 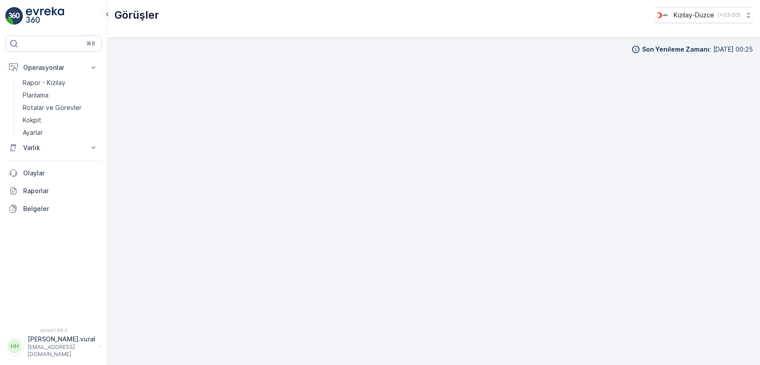 I want to click on a: Rotalar ve Görevler, so click(x=60, y=108).